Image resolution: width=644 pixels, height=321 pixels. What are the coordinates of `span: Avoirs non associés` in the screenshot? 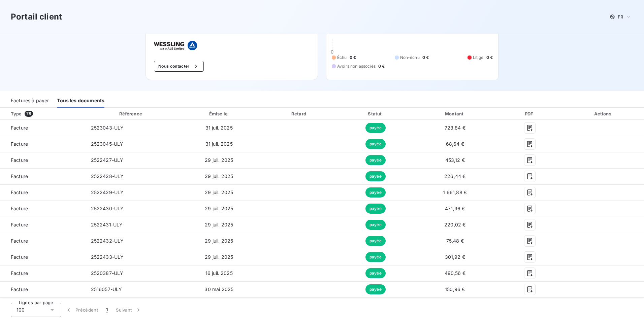 It's located at (356, 66).